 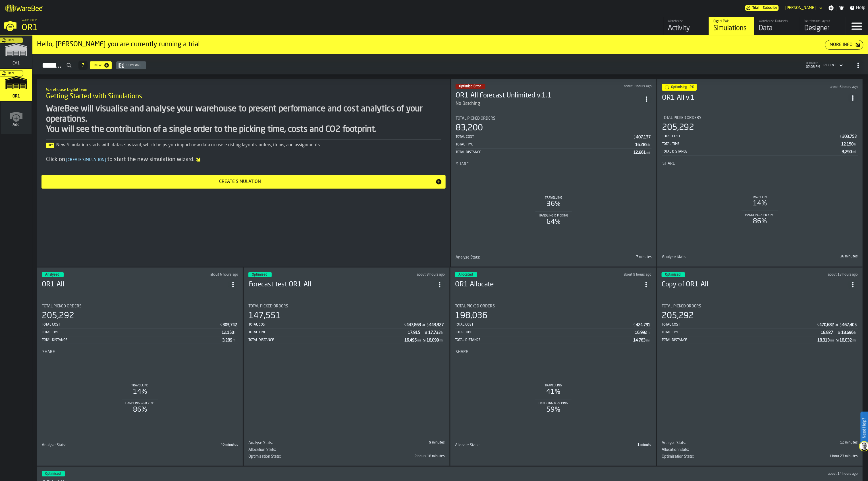 I want to click on div: 205,292, so click(x=679, y=127).